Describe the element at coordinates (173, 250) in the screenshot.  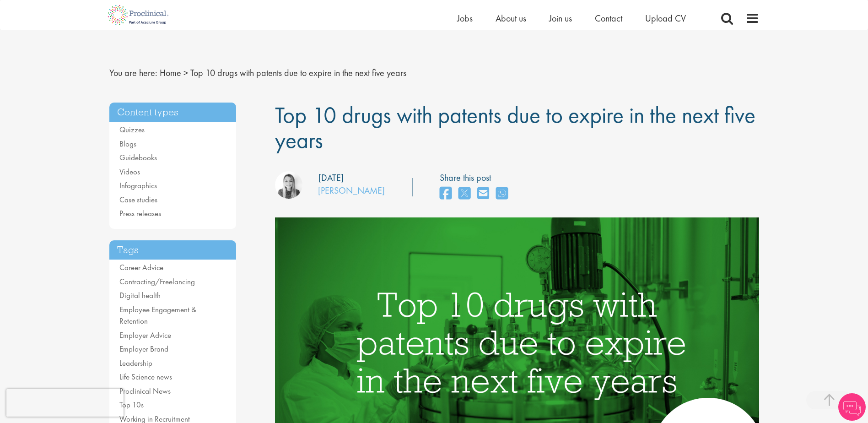
I see `h3: Tags` at that location.